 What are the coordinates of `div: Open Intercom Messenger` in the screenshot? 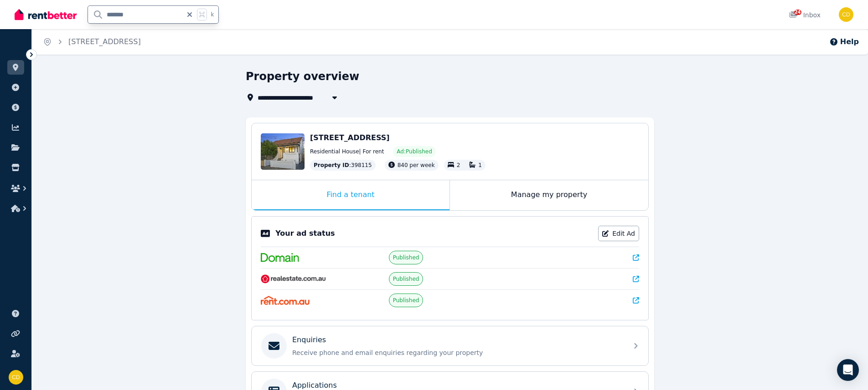 It's located at (848, 370).